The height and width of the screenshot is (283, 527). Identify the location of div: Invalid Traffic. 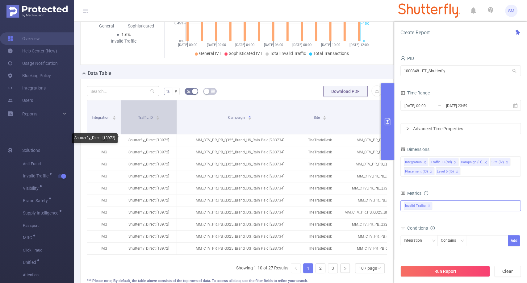
(124, 41).